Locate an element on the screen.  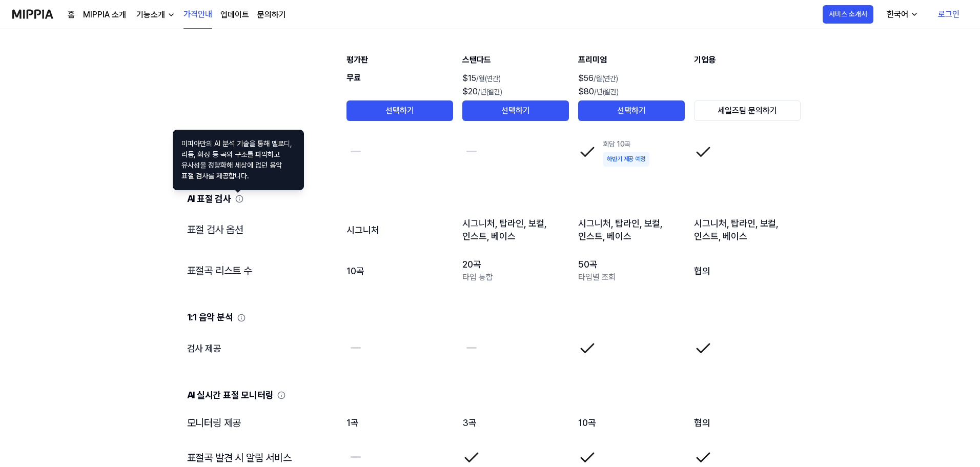
div: 기업용 is located at coordinates (747, 60).